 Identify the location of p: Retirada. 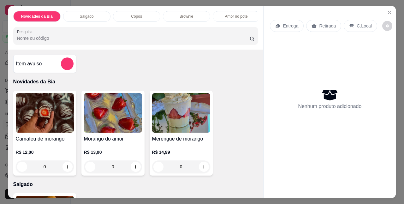
(327, 26).